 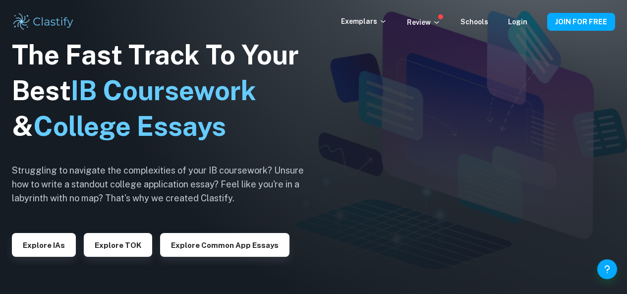 What do you see at coordinates (43, 22) in the screenshot?
I see `a: Clastify logo` at bounding box center [43, 22].